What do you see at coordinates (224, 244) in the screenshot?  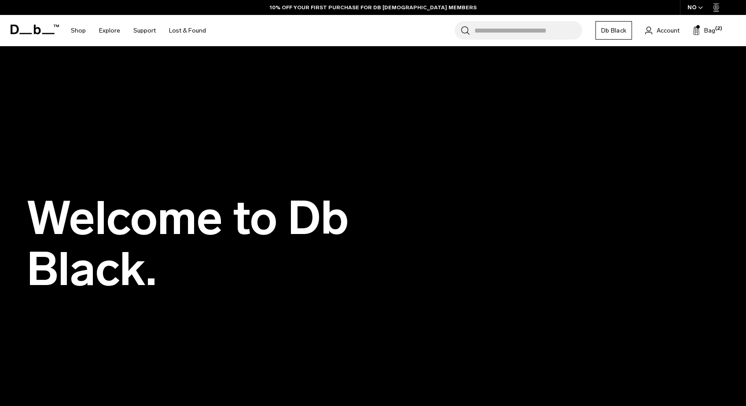 I see `h1: Welcome to Db Black.` at bounding box center [224, 244].